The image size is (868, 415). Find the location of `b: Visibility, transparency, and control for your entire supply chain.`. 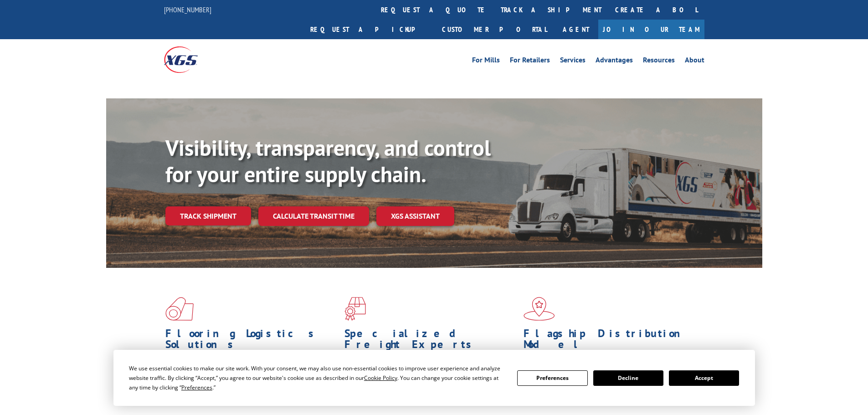

b: Visibility, transparency, and control for your entire supply chain. is located at coordinates (328, 161).